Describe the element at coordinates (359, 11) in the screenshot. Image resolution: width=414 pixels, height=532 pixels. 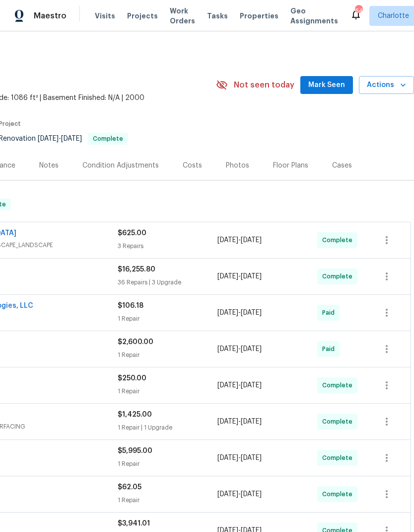
I see `div: 64` at that location.